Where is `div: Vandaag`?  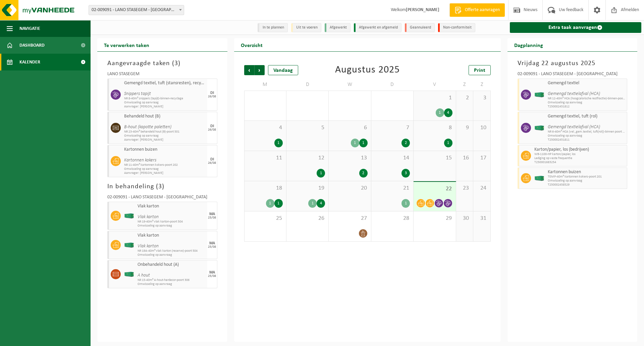 div: Vandaag is located at coordinates (283, 70).